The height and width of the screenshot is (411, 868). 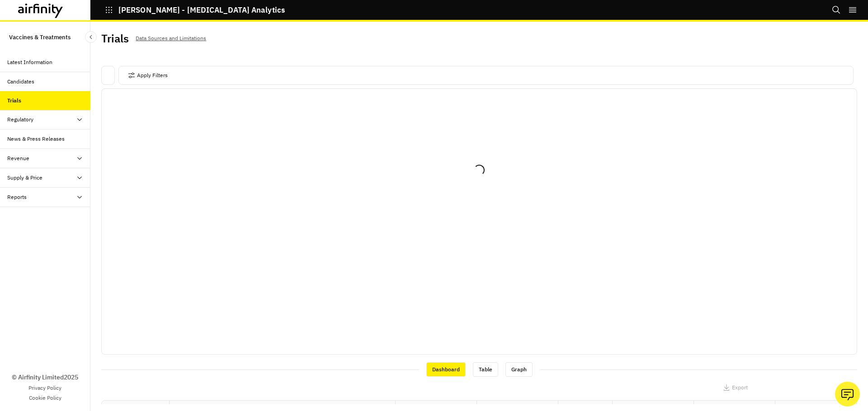 I want to click on p: Vaccines & Treatments, so click(x=40, y=37).